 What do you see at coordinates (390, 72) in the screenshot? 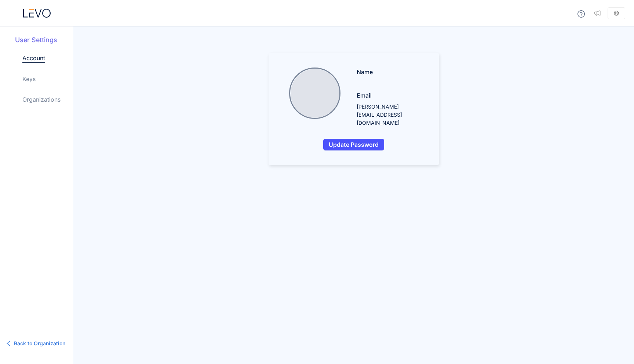
I see `p: Name` at bounding box center [390, 72].